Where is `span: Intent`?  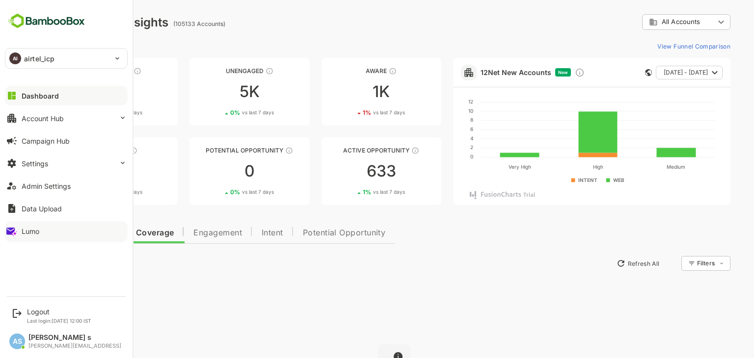
span: Intent is located at coordinates (238, 233).